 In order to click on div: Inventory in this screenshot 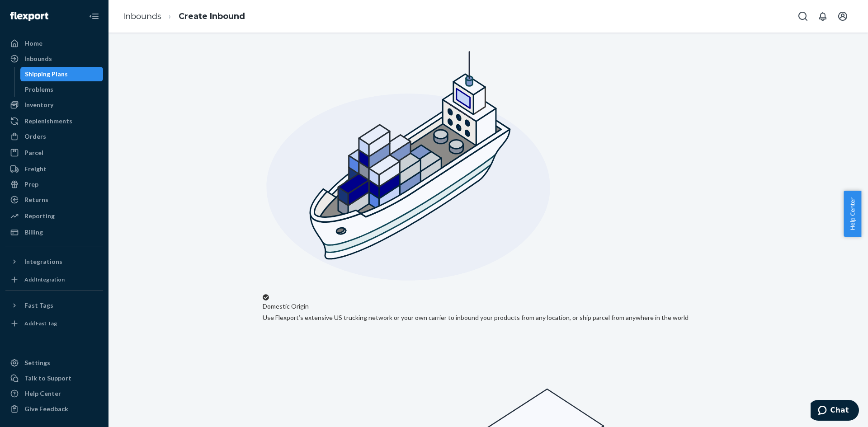, I will do `click(39, 105)`.